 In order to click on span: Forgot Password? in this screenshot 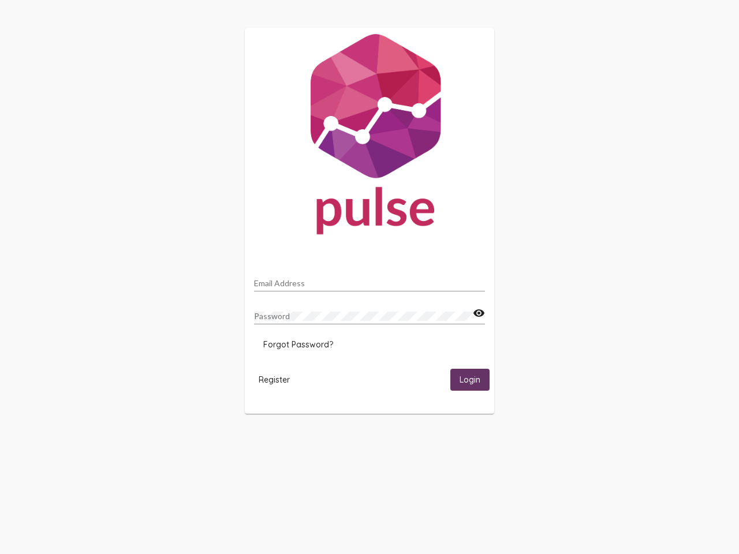, I will do `click(298, 345)`.